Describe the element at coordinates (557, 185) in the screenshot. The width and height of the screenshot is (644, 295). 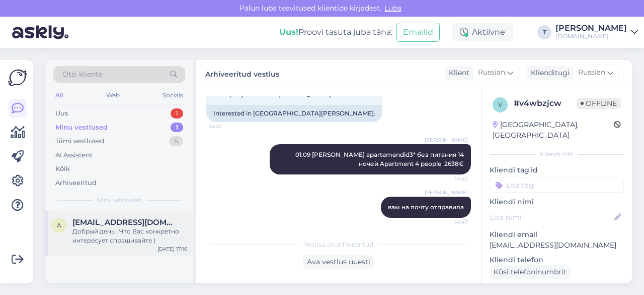
I see `input: Lisa tag` at that location.